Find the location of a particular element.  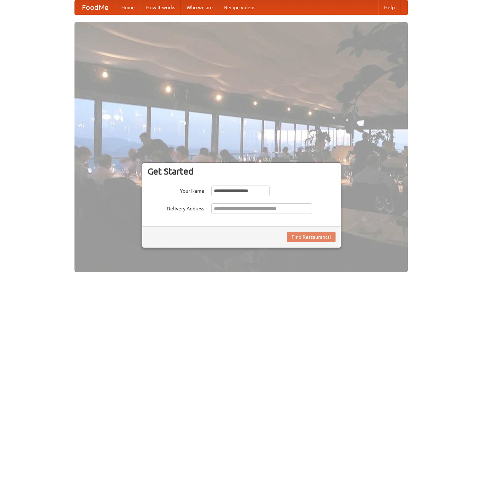

button: Find Restaurants! is located at coordinates (311, 237).